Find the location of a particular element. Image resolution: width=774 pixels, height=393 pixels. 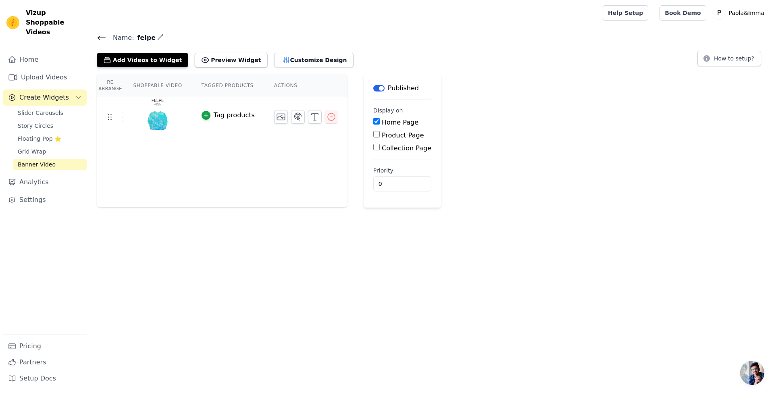

p: Paola&Imma is located at coordinates (747, 13).